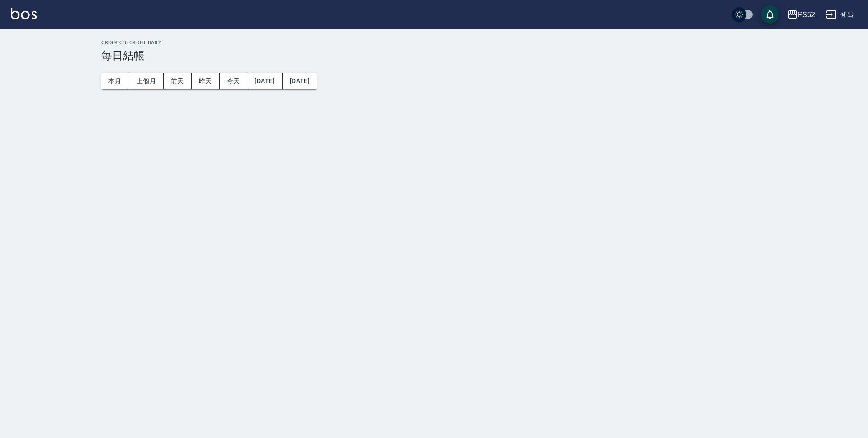  Describe the element at coordinates (147, 81) in the screenshot. I see `button: 上個月` at that location.